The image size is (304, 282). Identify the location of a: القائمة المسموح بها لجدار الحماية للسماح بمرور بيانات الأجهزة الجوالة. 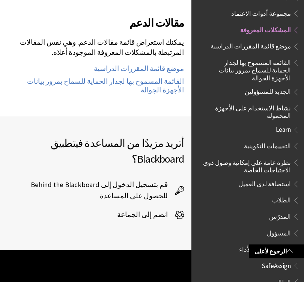
(105, 86).